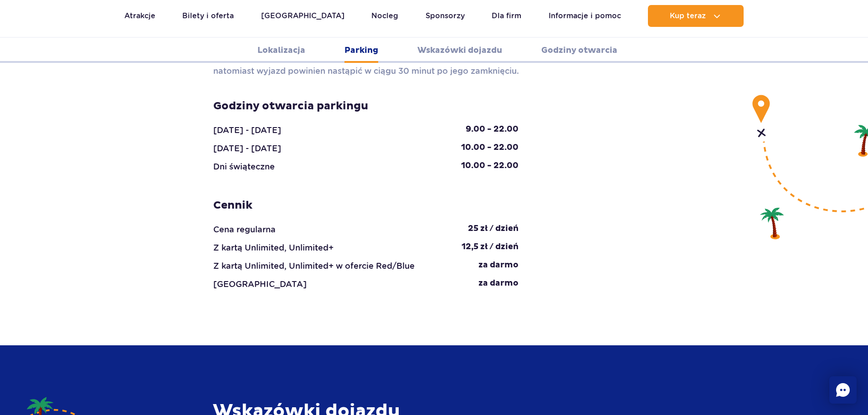  What do you see at coordinates (361, 50) in the screenshot?
I see `a: Parking` at bounding box center [361, 50].